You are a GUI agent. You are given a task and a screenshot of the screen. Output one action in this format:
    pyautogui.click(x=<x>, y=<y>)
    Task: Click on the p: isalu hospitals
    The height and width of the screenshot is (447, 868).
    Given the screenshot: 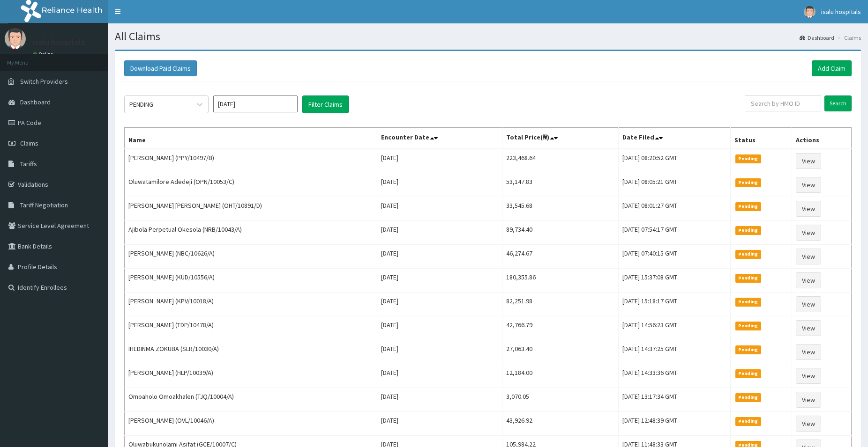 What is the action you would take?
    pyautogui.click(x=59, y=42)
    